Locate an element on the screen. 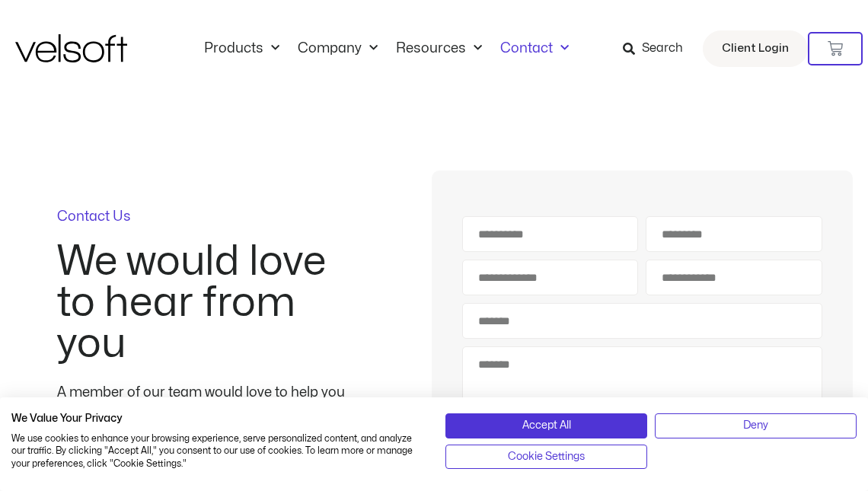 The image size is (868, 491). nav: Menu is located at coordinates (386, 49).